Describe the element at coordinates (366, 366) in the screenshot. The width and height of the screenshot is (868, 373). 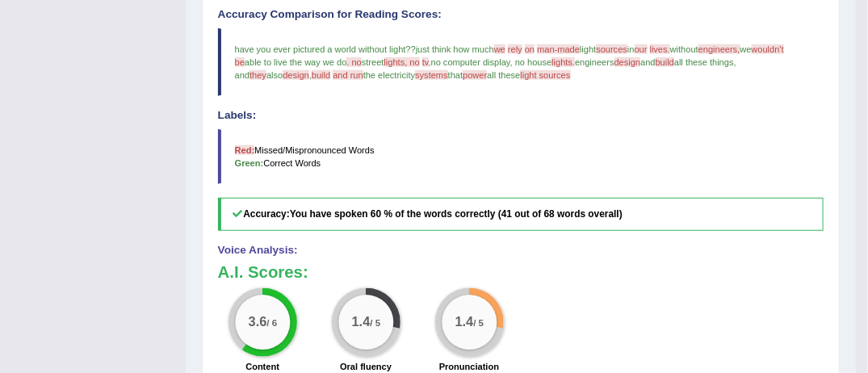
I see `label: Oral fluency` at that location.